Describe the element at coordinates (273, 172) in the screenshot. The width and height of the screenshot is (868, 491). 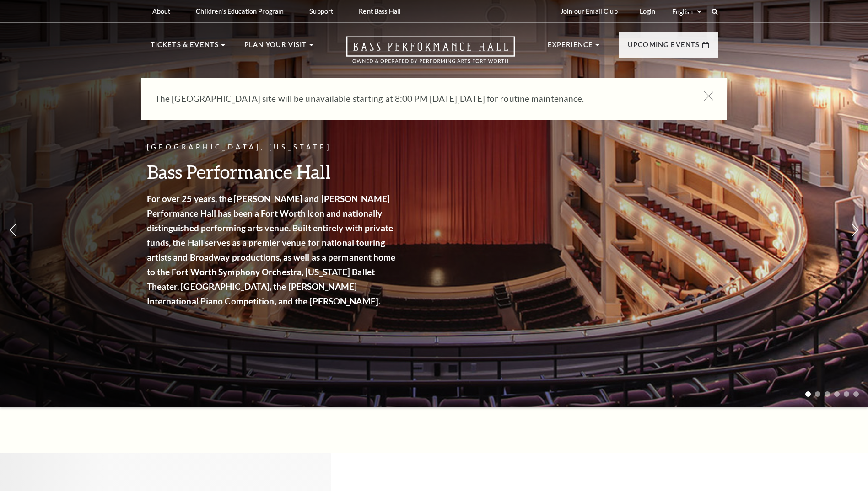
I see `h3: Bass Performance Hall` at that location.